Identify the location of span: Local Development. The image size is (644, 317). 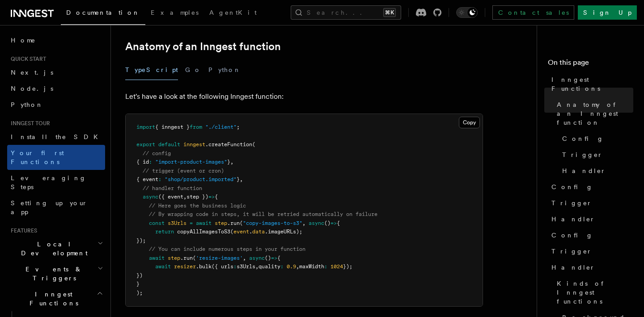
(52, 249).